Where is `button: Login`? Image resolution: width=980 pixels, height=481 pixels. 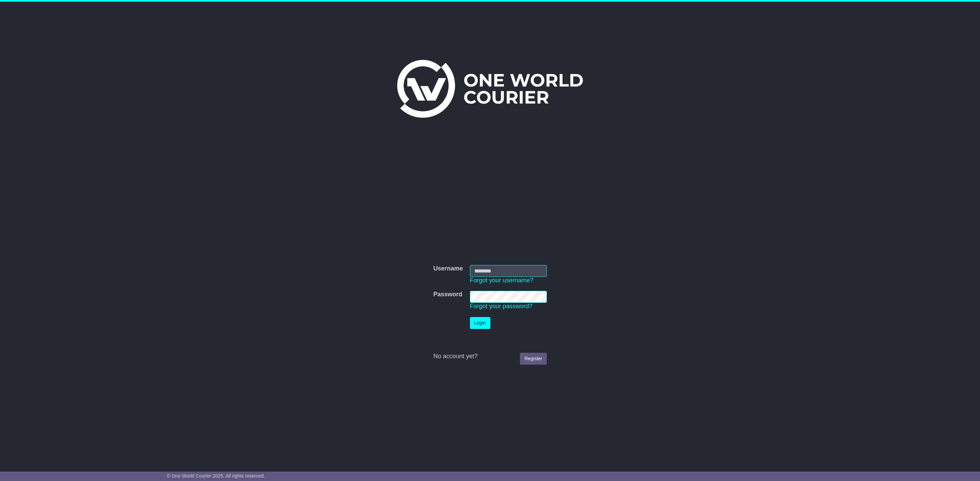
button: Login is located at coordinates (480, 323).